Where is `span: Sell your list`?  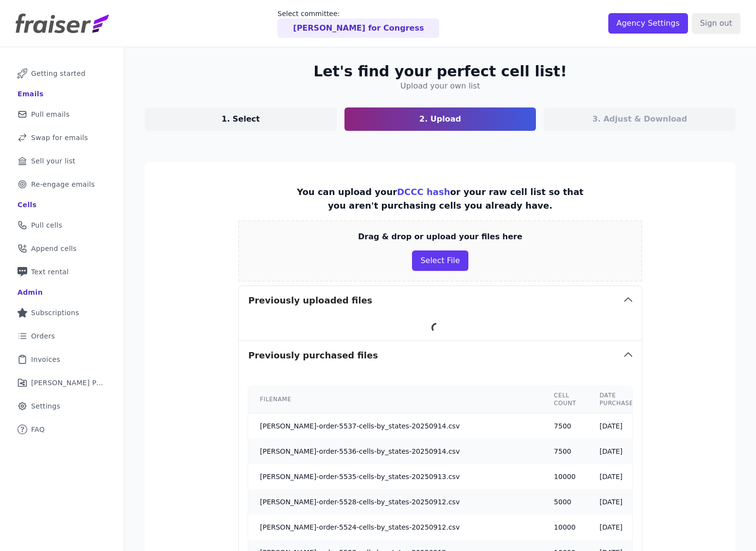 span: Sell your list is located at coordinates (53, 161).